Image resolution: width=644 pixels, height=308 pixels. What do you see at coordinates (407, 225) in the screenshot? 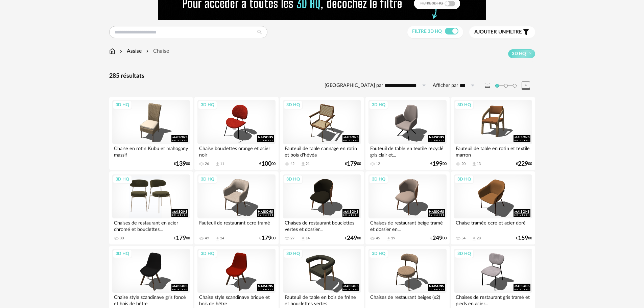
I see `div: Chaises de restaurant beige tramé et dossier en...` at bounding box center [407, 225].